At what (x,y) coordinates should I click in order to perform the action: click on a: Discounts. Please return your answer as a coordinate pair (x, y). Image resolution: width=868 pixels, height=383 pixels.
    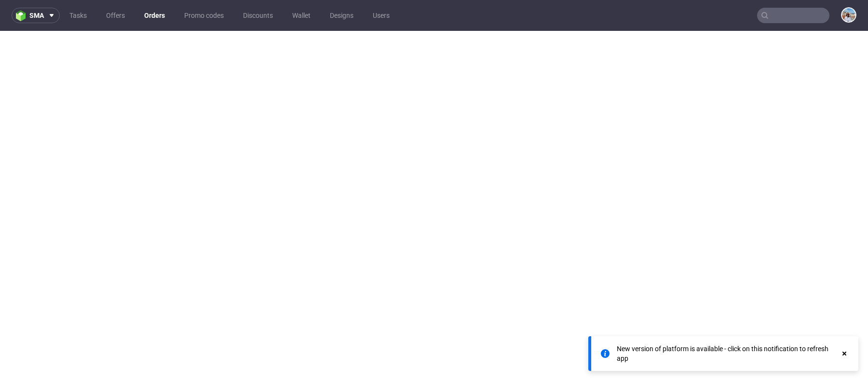
    Looking at the image, I should click on (258, 15).